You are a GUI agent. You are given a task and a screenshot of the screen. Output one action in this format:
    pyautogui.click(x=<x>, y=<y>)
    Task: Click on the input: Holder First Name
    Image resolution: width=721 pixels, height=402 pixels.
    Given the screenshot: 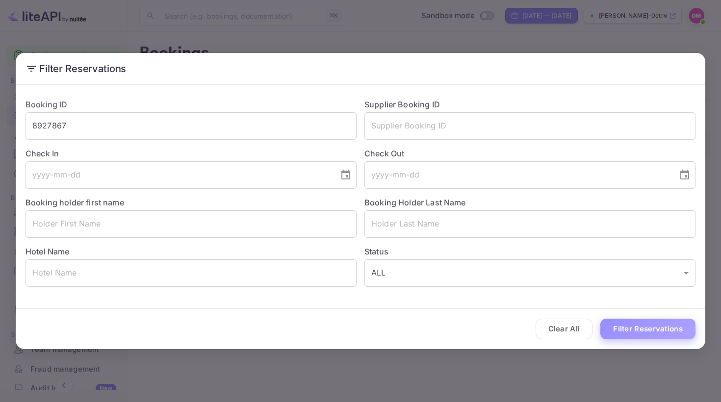 What is the action you would take?
    pyautogui.click(x=191, y=224)
    